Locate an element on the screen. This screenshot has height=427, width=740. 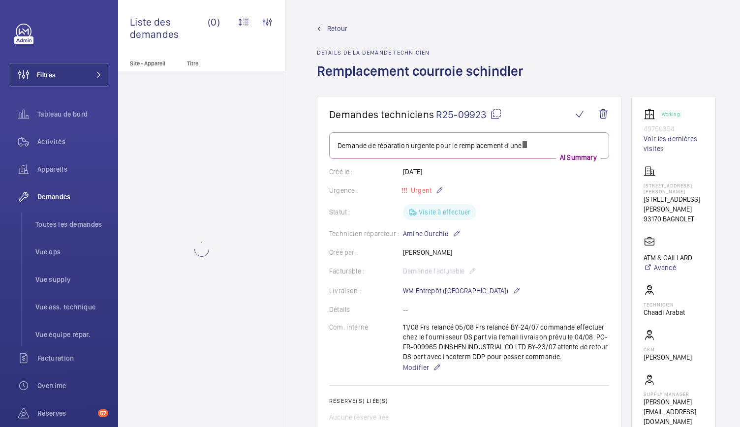
span: Toutes les demandes is located at coordinates (72, 224).